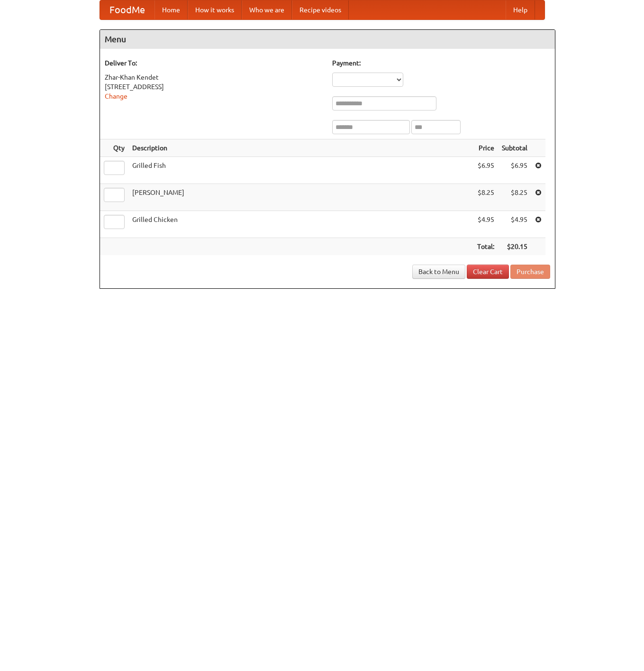  Describe the element at coordinates (301, 148) in the screenshot. I see `th: Description` at that location.